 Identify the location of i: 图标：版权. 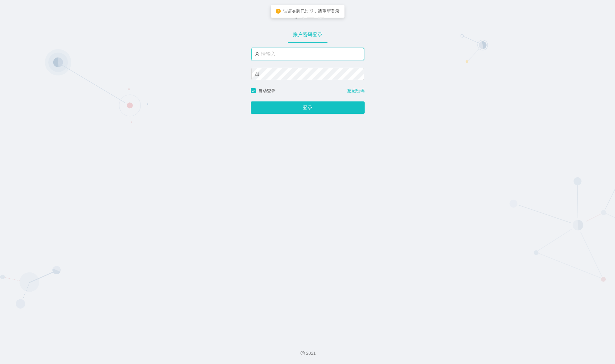
(303, 353).